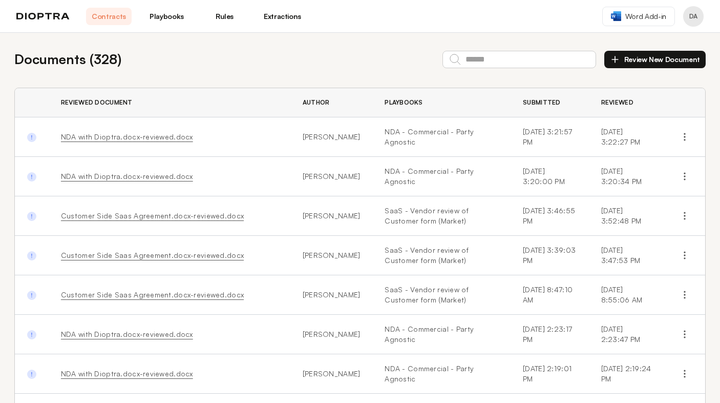  What do you see at coordinates (68, 59) in the screenshot?
I see `h2: Documents ( 328 )` at bounding box center [68, 59].